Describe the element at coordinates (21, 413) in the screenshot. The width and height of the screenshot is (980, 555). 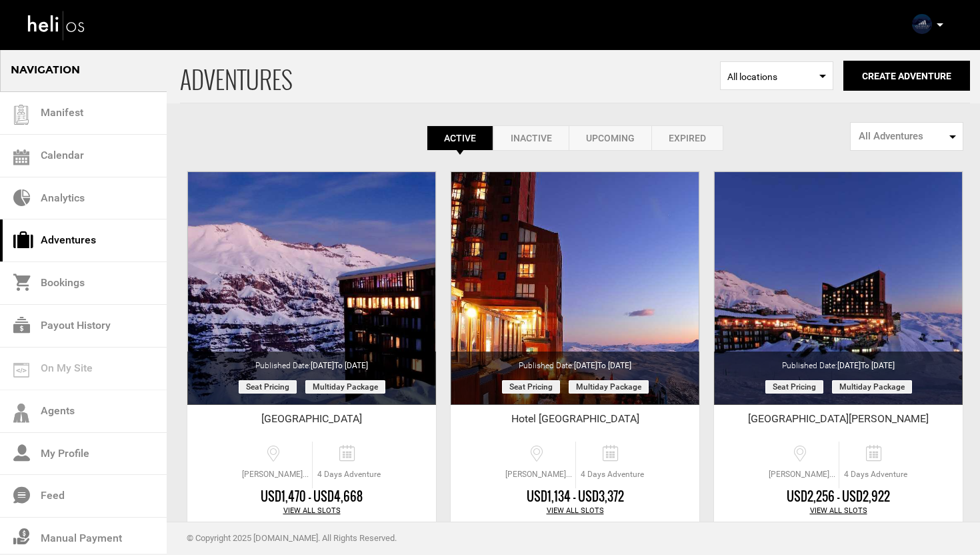
I see `img: agents-icon.svg` at that location.